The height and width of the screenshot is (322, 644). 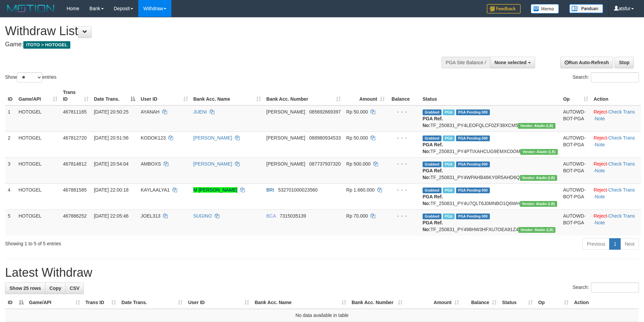 What do you see at coordinates (433, 303) in the screenshot?
I see `th: Amount: activate to sort column ascending` at bounding box center [433, 303].